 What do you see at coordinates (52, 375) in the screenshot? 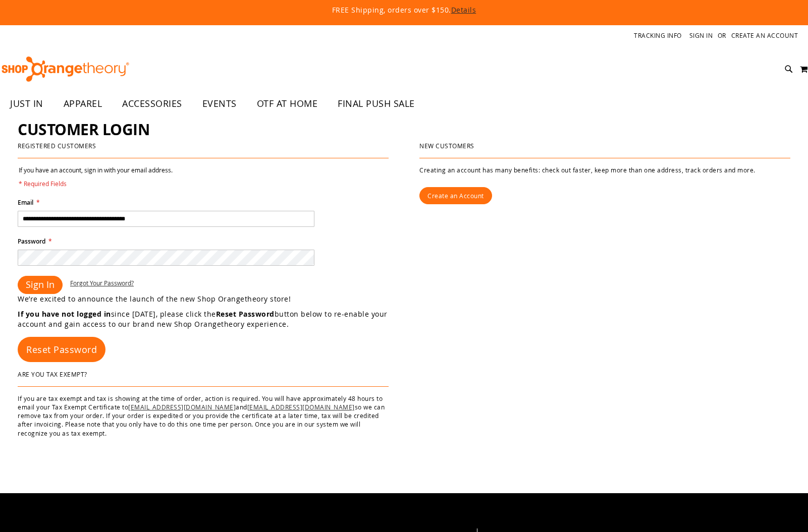
I see `strong: Are You Tax Exempt?` at bounding box center [52, 375].